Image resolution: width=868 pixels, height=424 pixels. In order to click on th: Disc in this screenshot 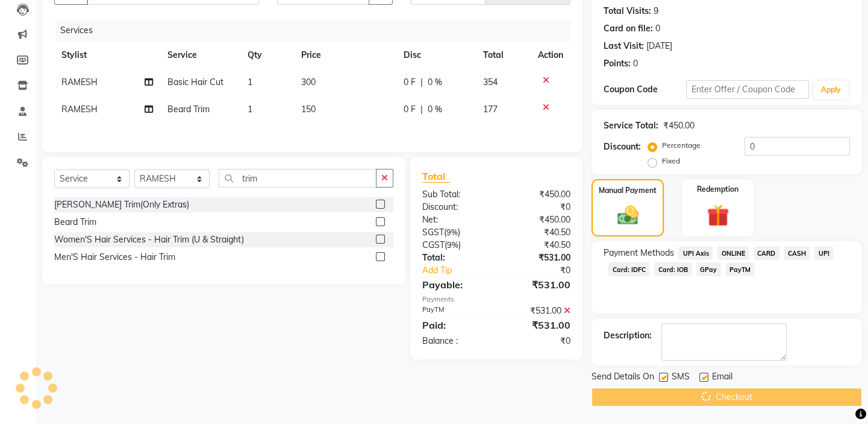, I will do `click(437, 55)`.